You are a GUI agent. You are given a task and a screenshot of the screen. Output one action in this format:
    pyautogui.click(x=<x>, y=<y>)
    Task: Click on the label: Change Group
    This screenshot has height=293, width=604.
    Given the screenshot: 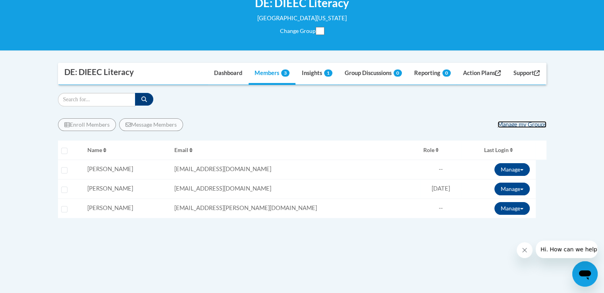 What is the action you would take?
    pyautogui.click(x=298, y=31)
    